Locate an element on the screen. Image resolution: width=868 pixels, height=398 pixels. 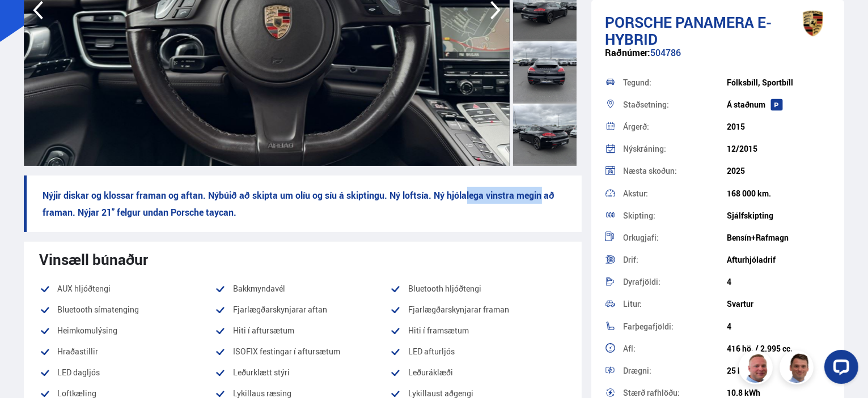
li: Fjarlægðarskynjarar aftan is located at coordinates (302, 310).